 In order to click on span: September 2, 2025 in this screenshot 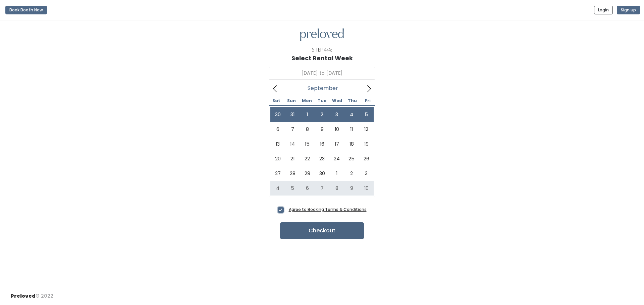, I will do `click(322, 115)`.